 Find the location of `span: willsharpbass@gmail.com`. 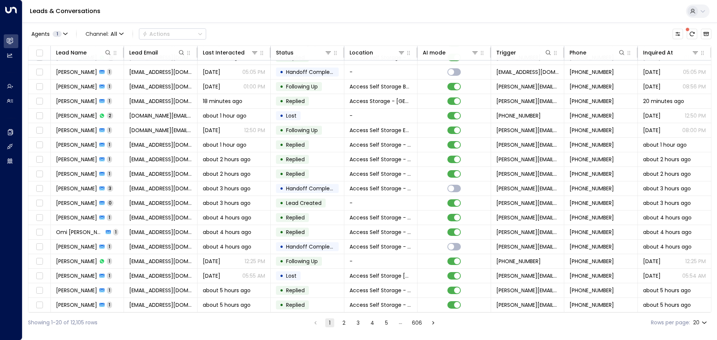

span: willsharpbass@gmail.com is located at coordinates (160, 188).